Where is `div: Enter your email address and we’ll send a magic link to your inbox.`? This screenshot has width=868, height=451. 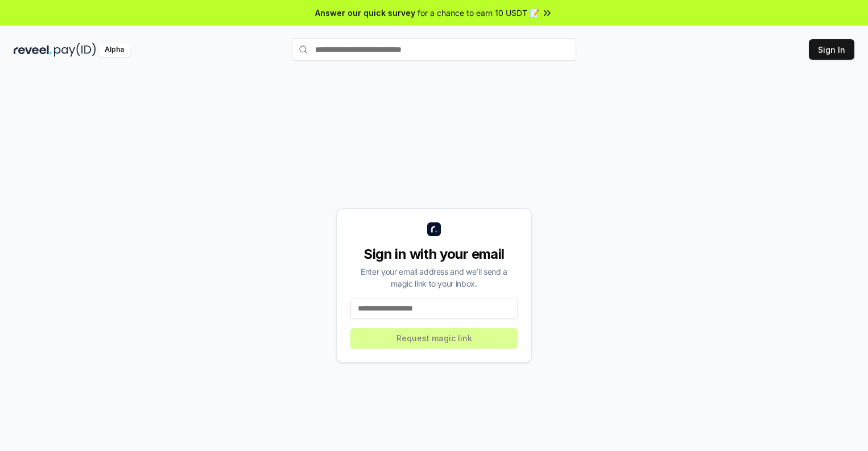
div: Enter your email address and we’ll send a magic link to your inbox. is located at coordinates (434, 278).